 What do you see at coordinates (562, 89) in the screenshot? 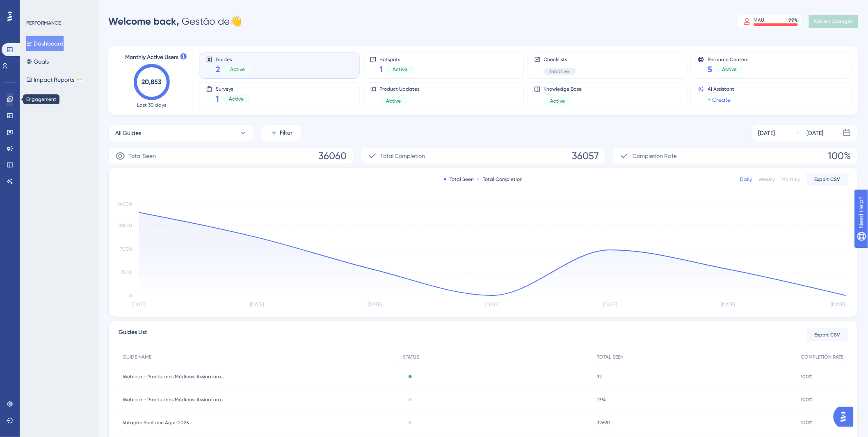
I see `span: Knowledge Base` at bounding box center [562, 89].